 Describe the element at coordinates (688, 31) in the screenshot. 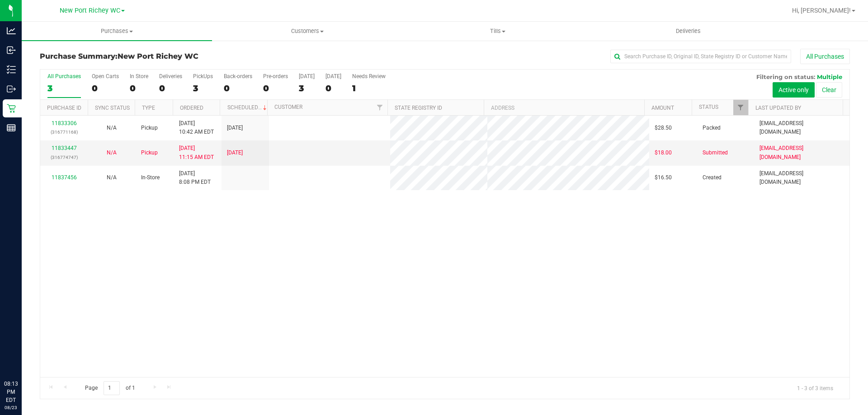

I see `span: Deliveries` at that location.